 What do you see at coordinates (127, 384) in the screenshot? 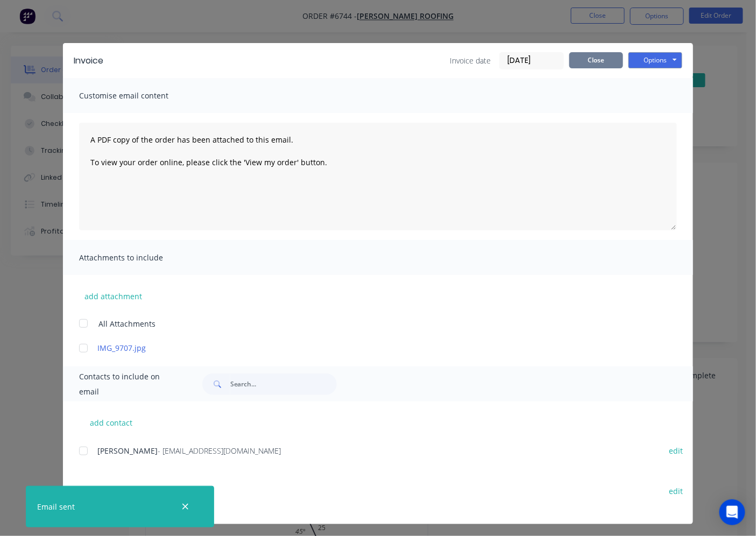
I see `span: Contacts to include on email` at bounding box center [127, 384].